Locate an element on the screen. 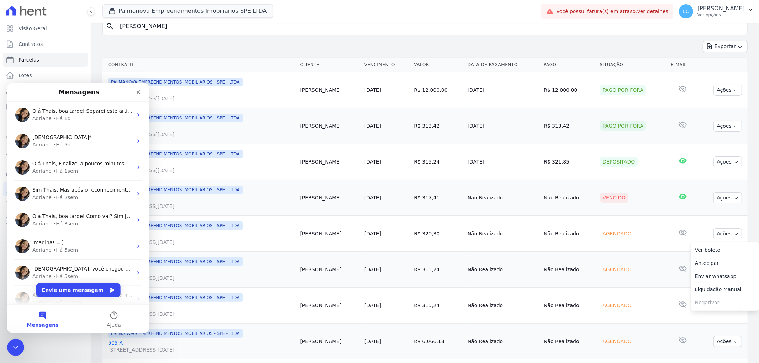  span: Lotes is located at coordinates (25, 75).